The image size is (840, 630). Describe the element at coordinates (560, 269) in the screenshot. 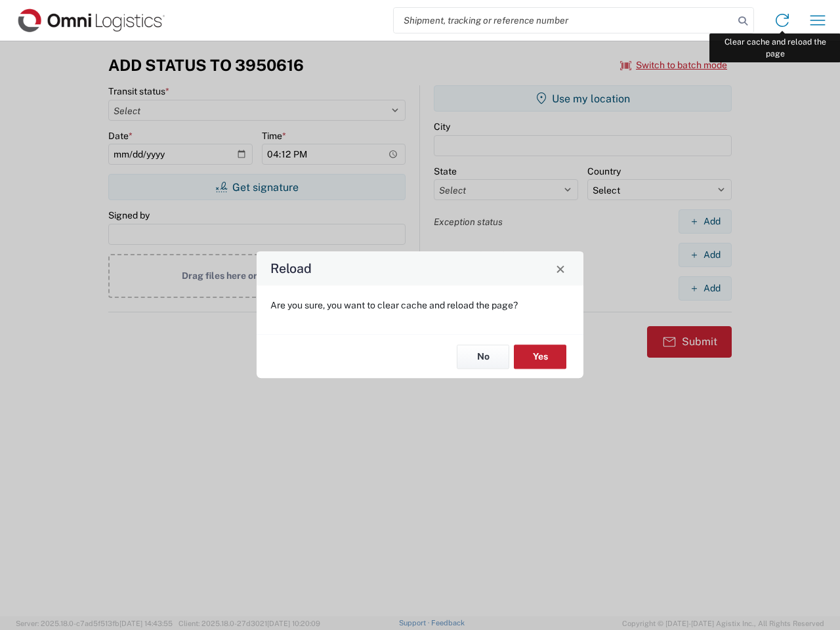

I see `button: Close` at that location.